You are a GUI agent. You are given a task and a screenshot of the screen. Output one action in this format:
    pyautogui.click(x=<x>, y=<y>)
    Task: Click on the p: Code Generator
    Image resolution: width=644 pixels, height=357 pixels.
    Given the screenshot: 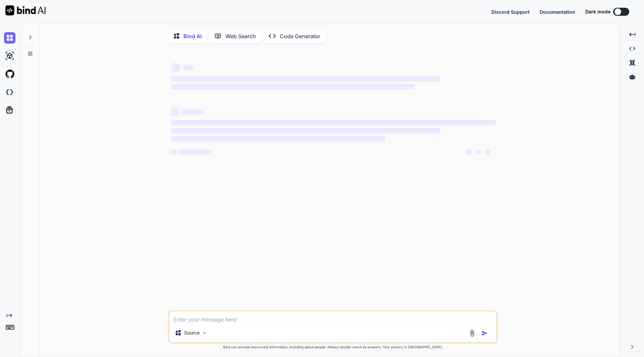 What is the action you would take?
    pyautogui.click(x=300, y=36)
    